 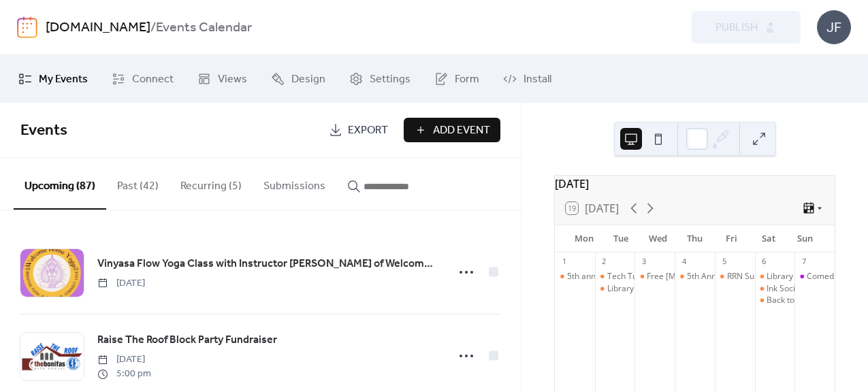 I want to click on div: 7, so click(x=803, y=262).